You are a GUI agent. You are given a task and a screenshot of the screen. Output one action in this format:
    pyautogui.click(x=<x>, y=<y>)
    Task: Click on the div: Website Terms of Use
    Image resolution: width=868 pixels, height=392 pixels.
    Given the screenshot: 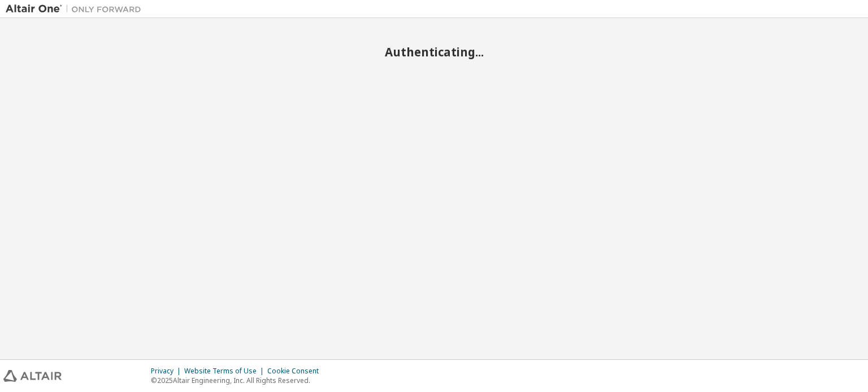 What is the action you would take?
    pyautogui.click(x=226, y=372)
    